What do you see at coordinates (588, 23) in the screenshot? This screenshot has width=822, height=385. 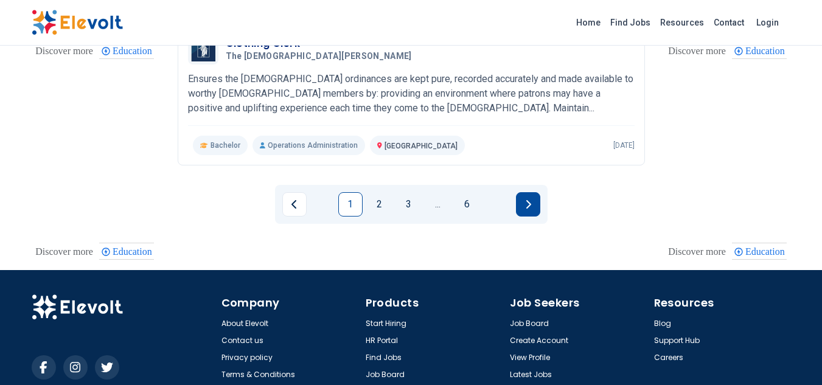 I see `a: Home` at bounding box center [588, 23].